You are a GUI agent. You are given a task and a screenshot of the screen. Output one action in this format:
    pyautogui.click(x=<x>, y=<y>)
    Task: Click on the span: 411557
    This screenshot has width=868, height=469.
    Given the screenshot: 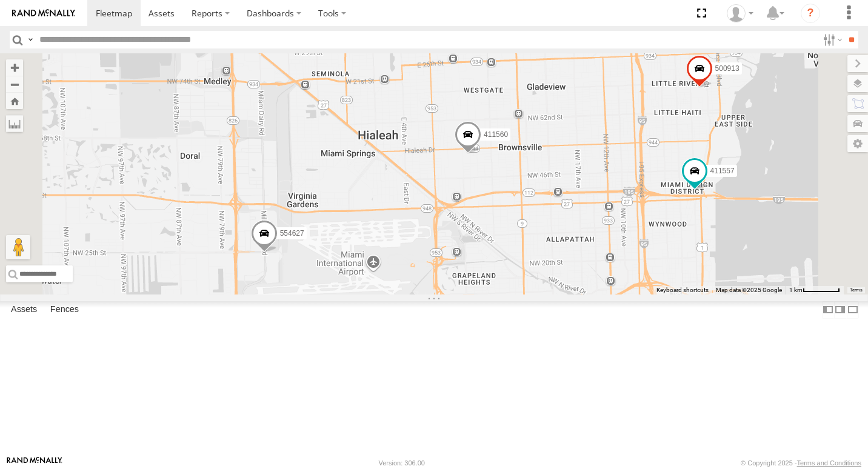 What is the action you would take?
    pyautogui.click(x=722, y=171)
    